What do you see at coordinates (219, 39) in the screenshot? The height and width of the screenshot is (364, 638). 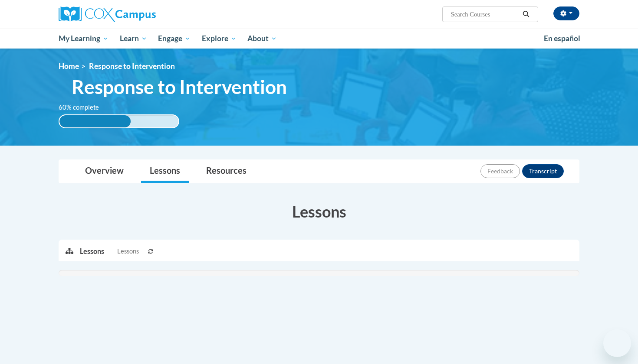 I see `a: Explore` at bounding box center [219, 39].